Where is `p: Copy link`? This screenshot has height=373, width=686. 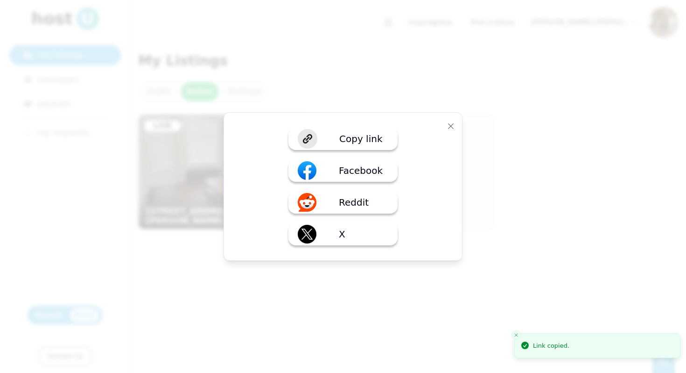
p: Copy link is located at coordinates (361, 139).